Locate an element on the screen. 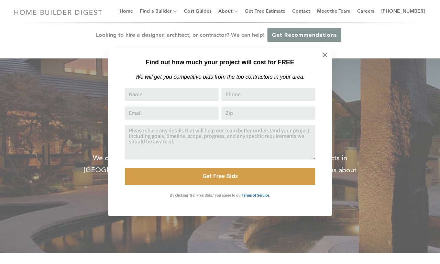 This screenshot has width=440, height=264. input: Zip is located at coordinates (268, 113).